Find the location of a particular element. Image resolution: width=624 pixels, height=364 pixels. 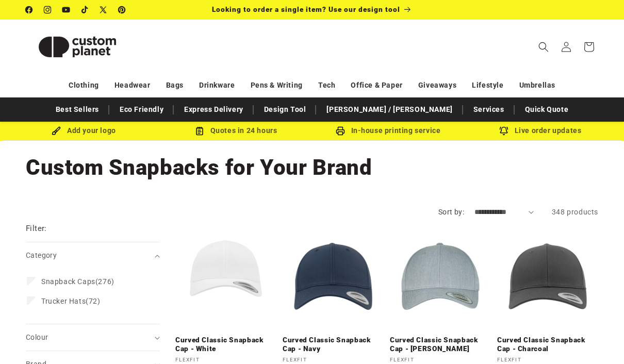

a: Clothing is located at coordinates (84, 85).